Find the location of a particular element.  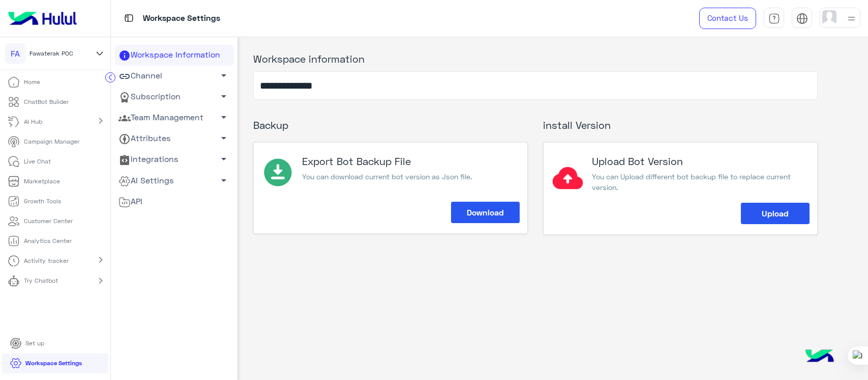

a: Workspace Settings is located at coordinates (46, 363).